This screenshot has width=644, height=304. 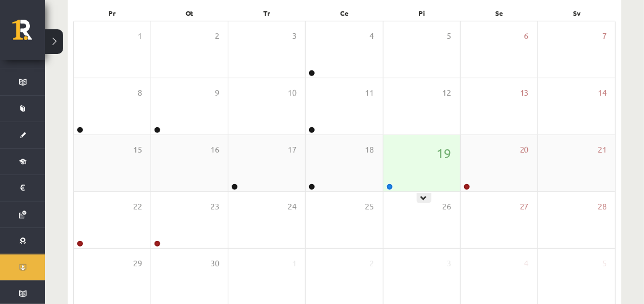 I want to click on div: Pr, so click(x=111, y=13).